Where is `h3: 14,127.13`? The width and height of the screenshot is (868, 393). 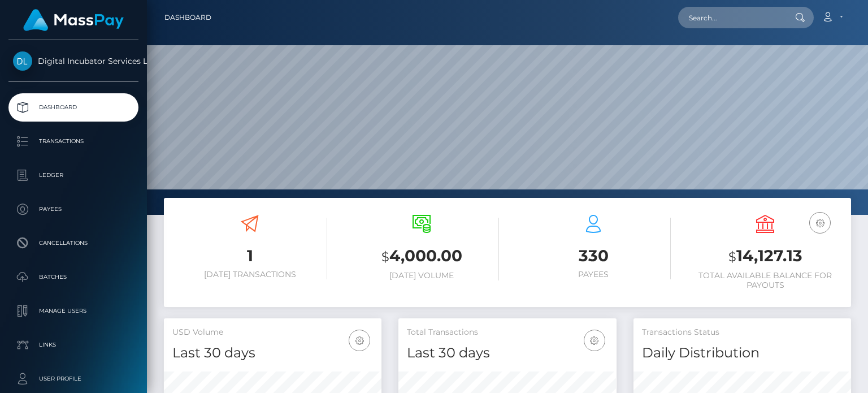 h3: 14,127.13 is located at coordinates (765, 256).